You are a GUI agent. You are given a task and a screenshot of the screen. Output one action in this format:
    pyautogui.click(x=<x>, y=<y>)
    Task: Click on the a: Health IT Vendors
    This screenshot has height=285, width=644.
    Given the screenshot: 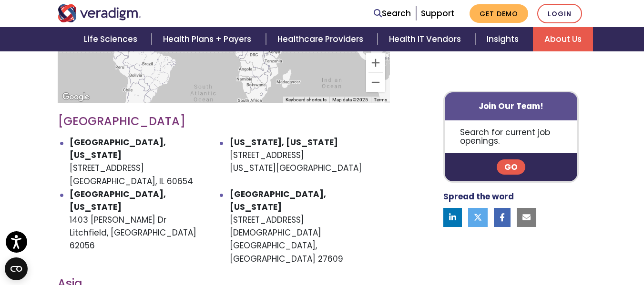 What is the action you would take?
    pyautogui.click(x=426, y=39)
    